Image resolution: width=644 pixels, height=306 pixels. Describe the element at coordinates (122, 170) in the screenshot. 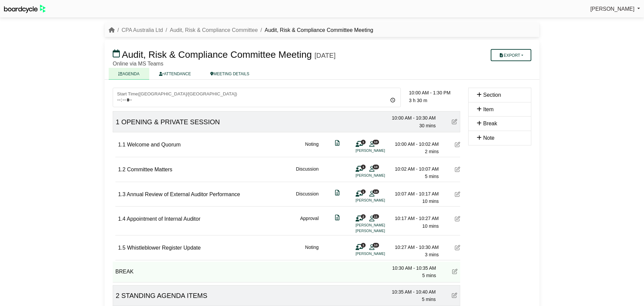

I see `span: 1.2` at that location.